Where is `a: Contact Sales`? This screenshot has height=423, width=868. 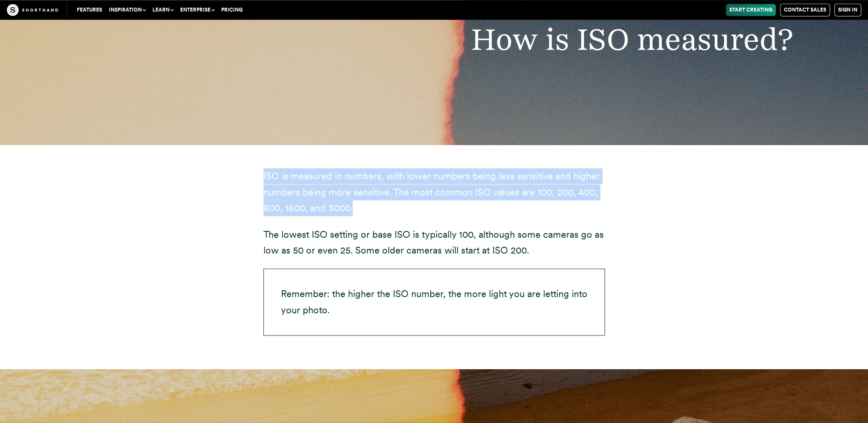 a: Contact Sales is located at coordinates (805, 10).